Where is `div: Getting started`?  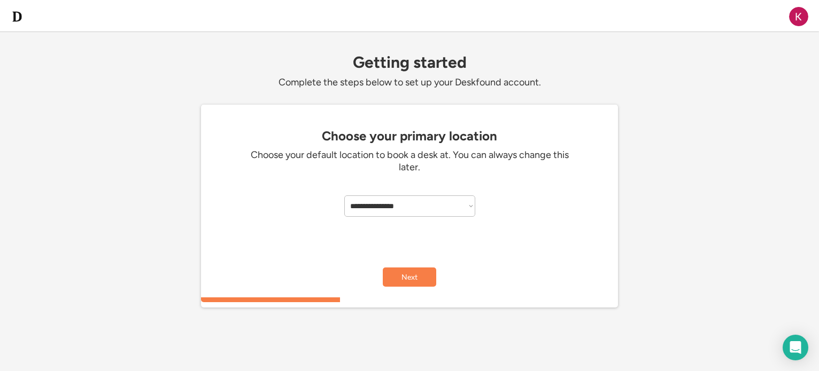 div: Getting started is located at coordinates (409, 62).